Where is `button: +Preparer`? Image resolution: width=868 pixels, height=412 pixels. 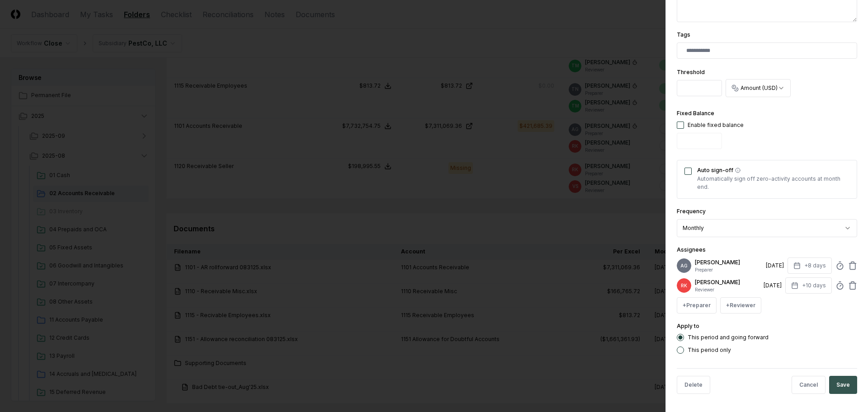
button: +Preparer is located at coordinates (697, 306).